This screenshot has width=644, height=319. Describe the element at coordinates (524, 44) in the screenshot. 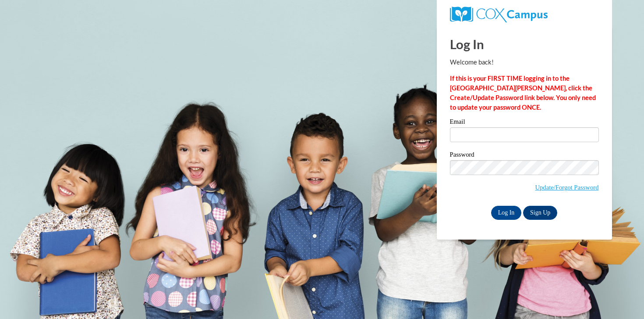

I see `h1: Log In` at that location.